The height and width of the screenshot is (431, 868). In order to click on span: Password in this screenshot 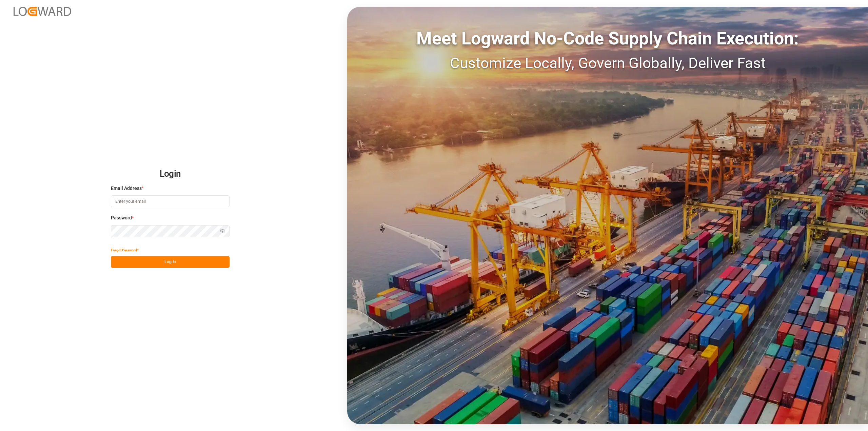, I will do `click(121, 217)`.